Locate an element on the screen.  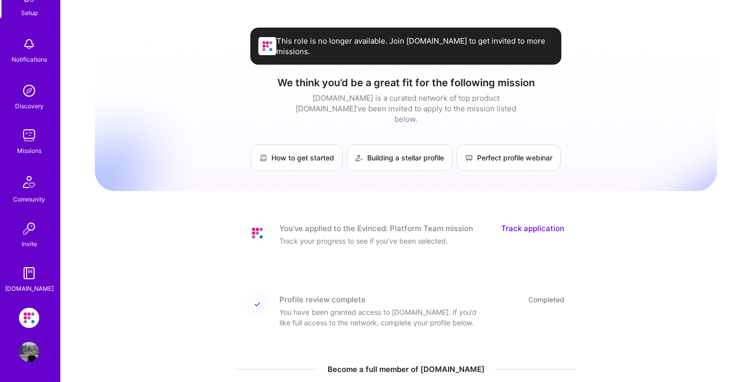
div: Track your progress to see if you’ve been selected. is located at coordinates (380, 241).